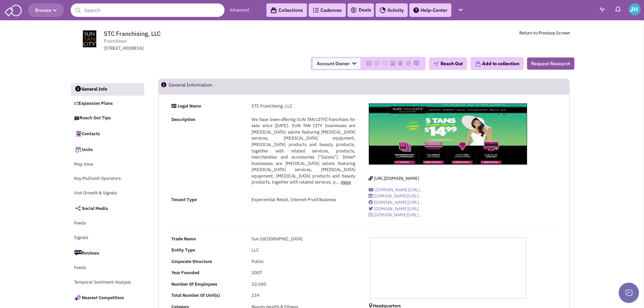 The height and width of the screenshot is (308, 644). What do you see at coordinates (239, 10) in the screenshot?
I see `a: Advanced` at bounding box center [239, 10].